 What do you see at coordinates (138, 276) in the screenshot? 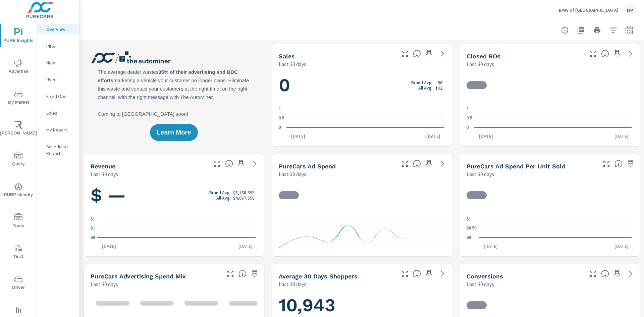
I see `h5: PureCars Advertising Spend Mix` at bounding box center [138, 276].